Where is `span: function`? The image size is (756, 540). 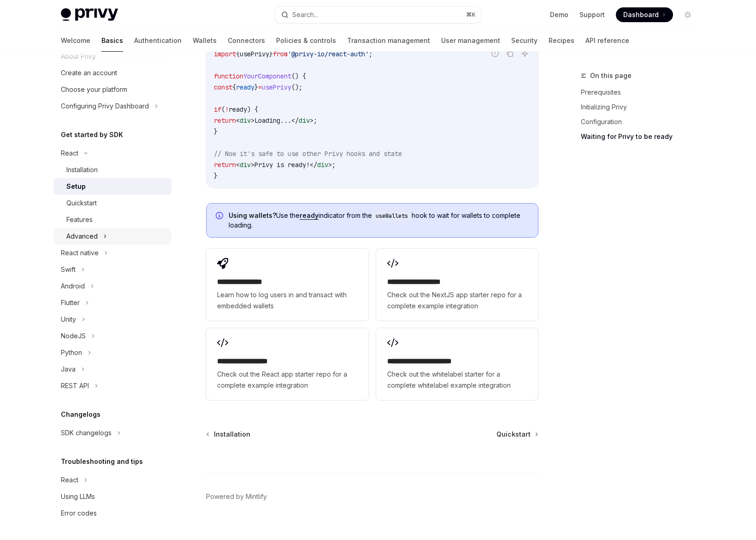
span: function is located at coordinates (229, 76).